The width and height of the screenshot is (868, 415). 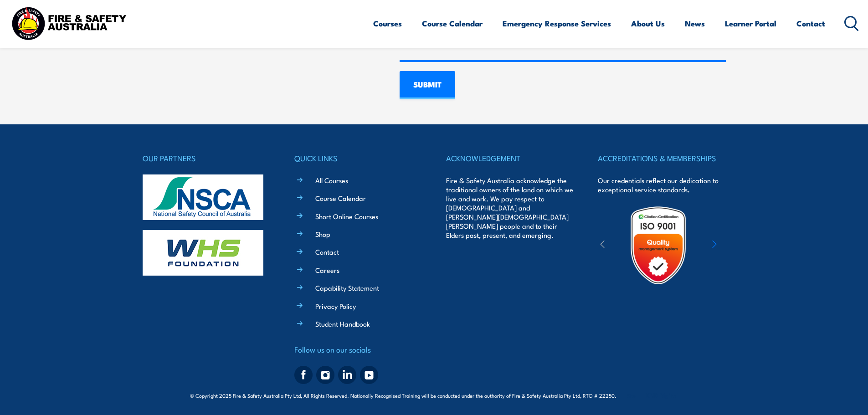 What do you see at coordinates (738, 245) in the screenshot?
I see `img: ewpa-logo` at bounding box center [738, 245].